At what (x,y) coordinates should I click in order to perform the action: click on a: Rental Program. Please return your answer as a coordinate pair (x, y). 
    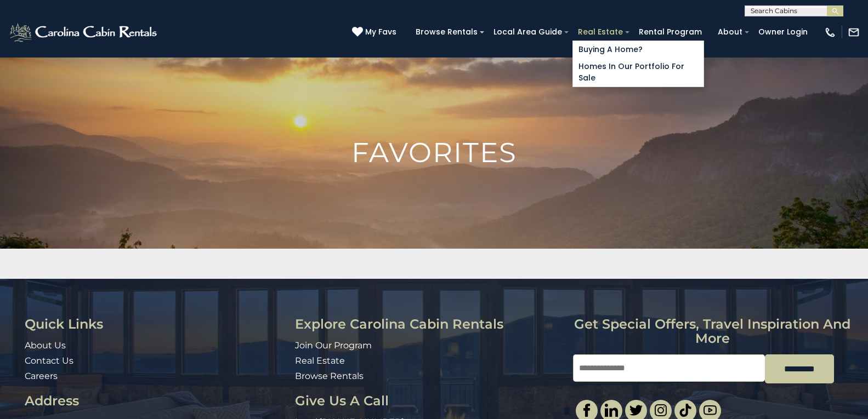
    Looking at the image, I should click on (670, 32).